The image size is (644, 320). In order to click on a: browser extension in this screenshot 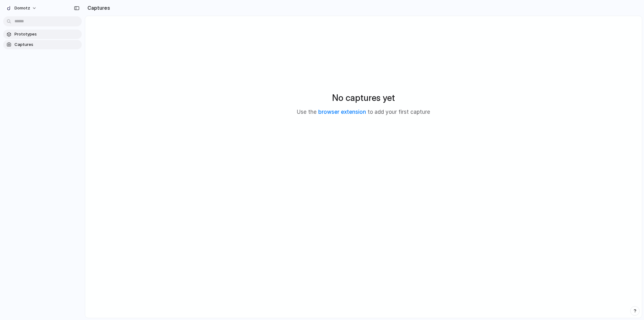, I will do `click(342, 112)`.